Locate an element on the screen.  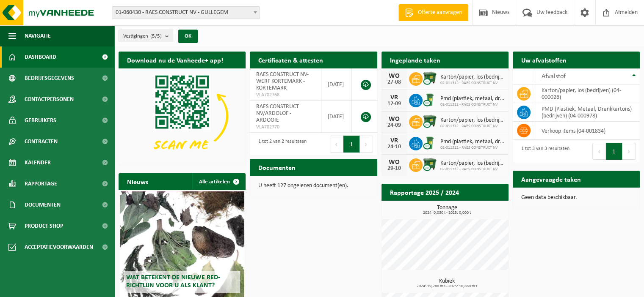
span: Vestigingen is located at coordinates (142, 36).